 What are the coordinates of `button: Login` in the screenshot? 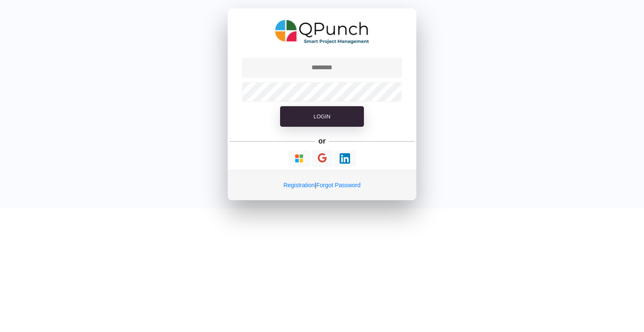 It's located at (322, 116).